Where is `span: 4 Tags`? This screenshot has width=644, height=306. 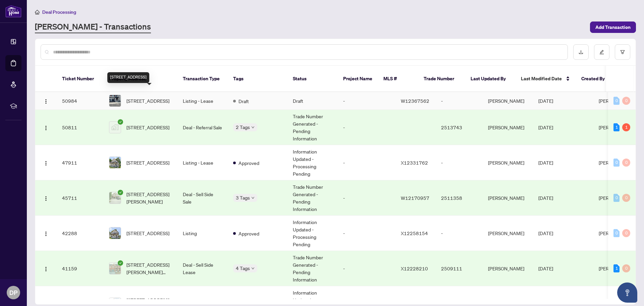
span: 4 Tags is located at coordinates (243, 268).